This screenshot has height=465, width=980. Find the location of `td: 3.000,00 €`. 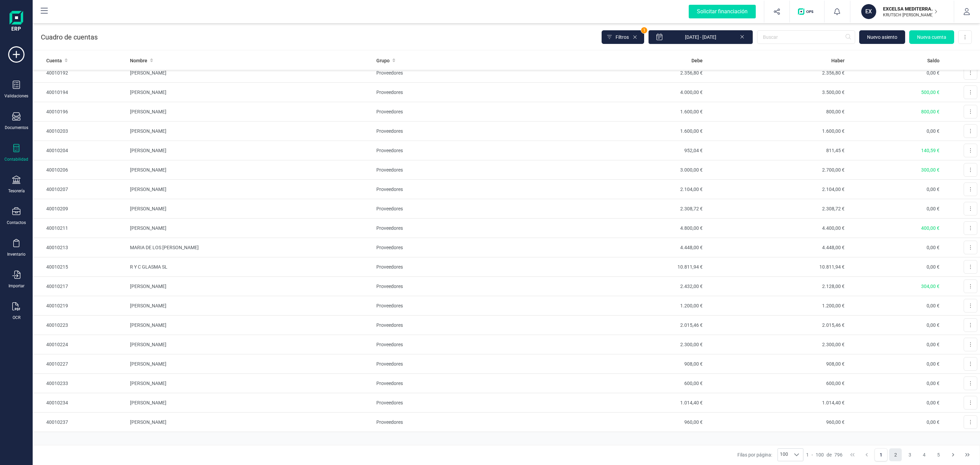

td: 3.000,00 € is located at coordinates (635, 170).